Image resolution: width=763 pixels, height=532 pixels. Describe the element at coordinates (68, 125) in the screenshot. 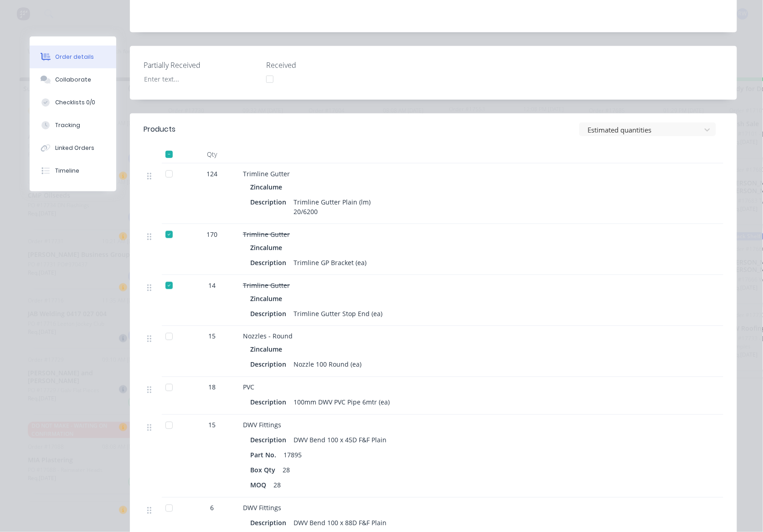

I see `div: Tracking` at that location.